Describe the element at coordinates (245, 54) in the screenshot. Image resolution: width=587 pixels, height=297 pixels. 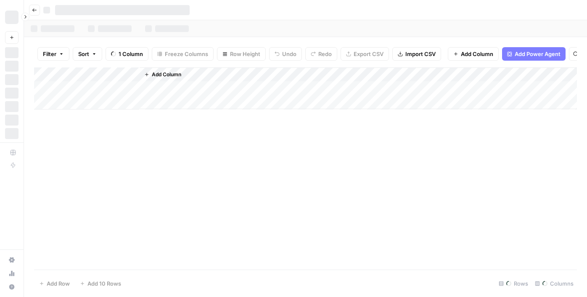
I see `span: Row Height` at that location.